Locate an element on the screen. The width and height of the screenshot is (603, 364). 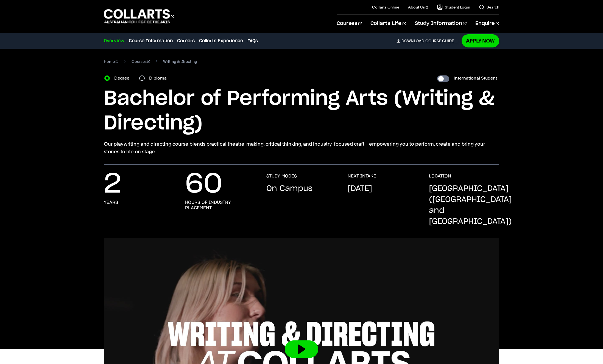
a: Study Information is located at coordinates (441, 24).